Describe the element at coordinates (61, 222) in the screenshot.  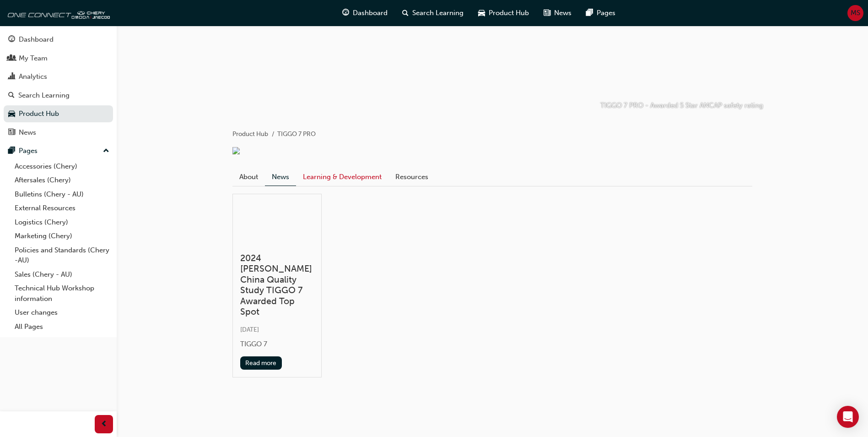
I see `a: Logistics (Chery)` at that location.